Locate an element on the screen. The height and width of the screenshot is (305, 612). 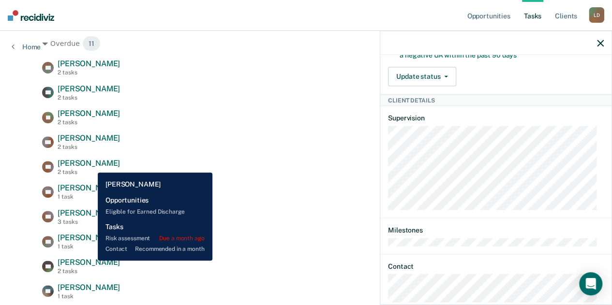
dt: Milestones is located at coordinates (496, 230).